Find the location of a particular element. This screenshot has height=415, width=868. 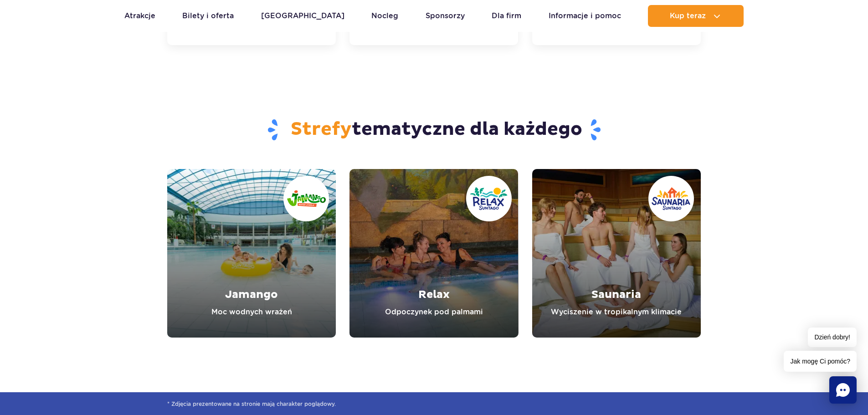

a: Jamango is located at coordinates (252, 253).